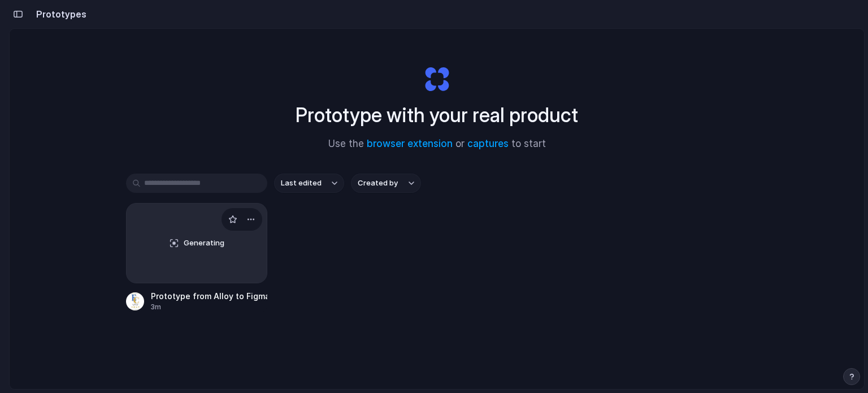 This screenshot has height=393, width=868. Describe the element at coordinates (437, 115) in the screenshot. I see `h1: Prototype with your real product` at that location.